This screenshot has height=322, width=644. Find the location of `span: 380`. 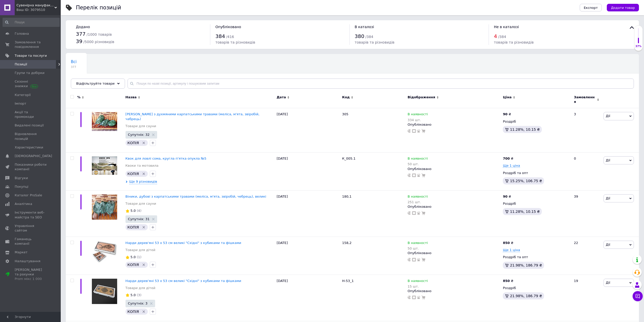

span: 380 is located at coordinates (360, 36).